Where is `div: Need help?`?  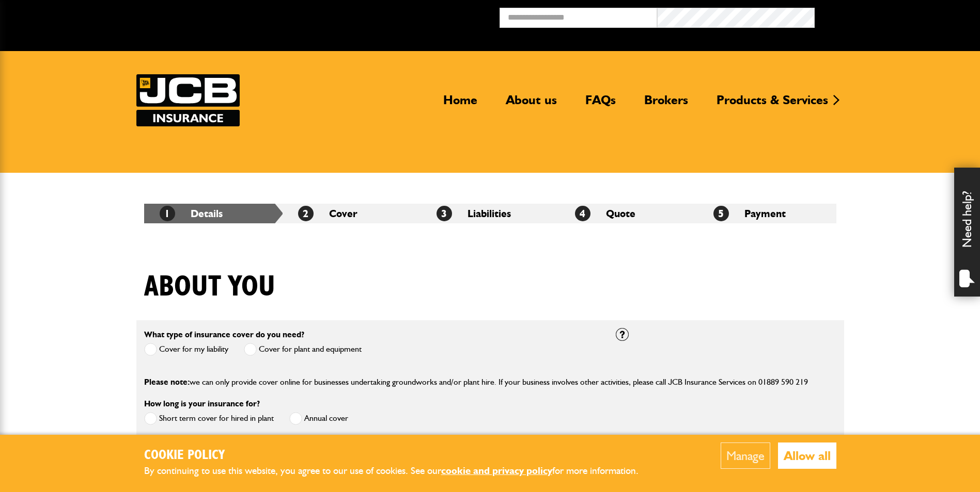
div: Need help? is located at coordinates (967, 232).